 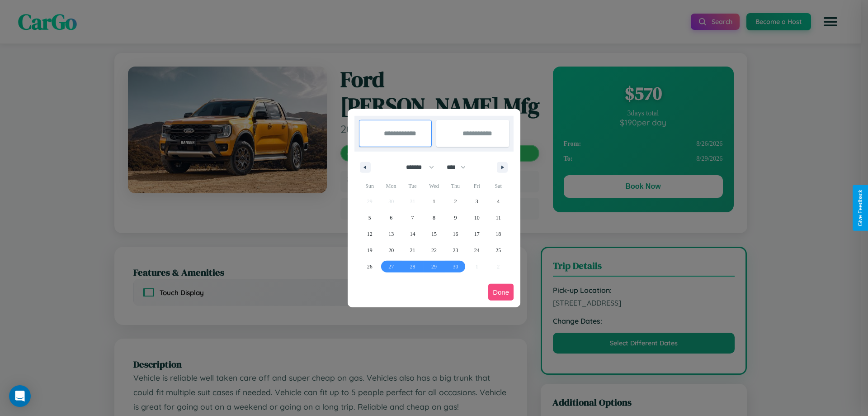 What do you see at coordinates (455, 266) in the screenshot?
I see `span: 30` at bounding box center [455, 266].